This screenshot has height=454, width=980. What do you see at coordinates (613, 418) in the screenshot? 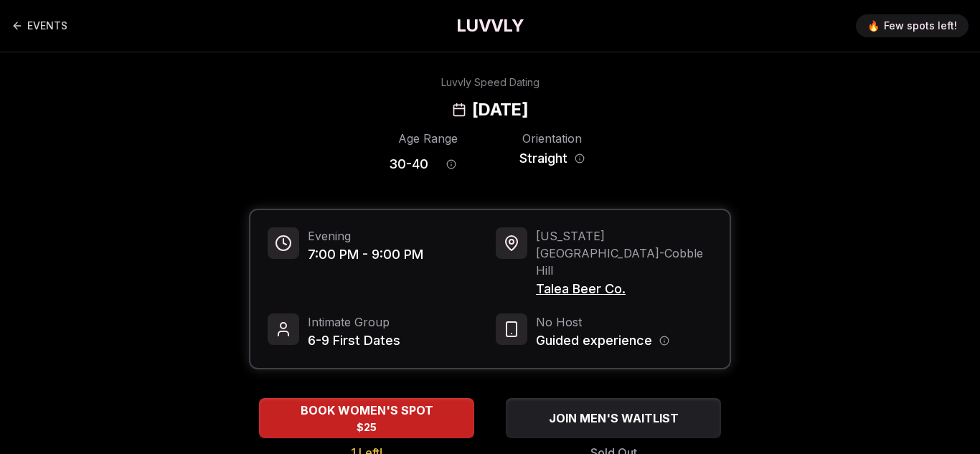
I see `span: JOIN MEN'S WAITLIST` at bounding box center [613, 418].